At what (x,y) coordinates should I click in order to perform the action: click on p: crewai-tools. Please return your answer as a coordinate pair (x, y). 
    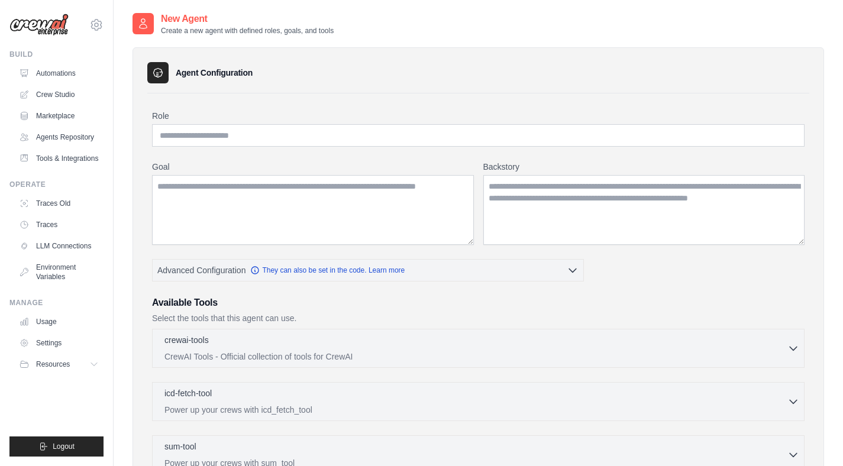
    Looking at the image, I should click on (186, 340).